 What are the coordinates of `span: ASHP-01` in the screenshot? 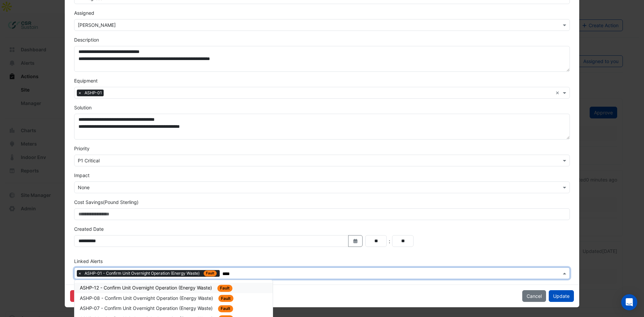 It's located at (93, 93).